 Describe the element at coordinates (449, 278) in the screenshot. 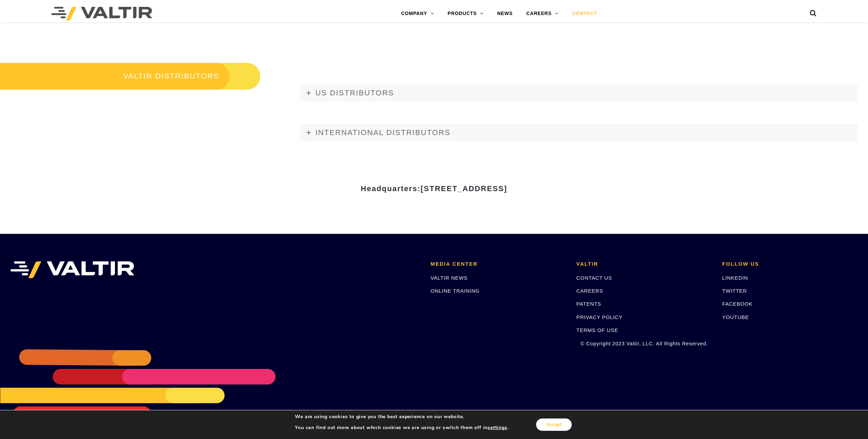

I see `a: VALTIR NEWS` at that location.